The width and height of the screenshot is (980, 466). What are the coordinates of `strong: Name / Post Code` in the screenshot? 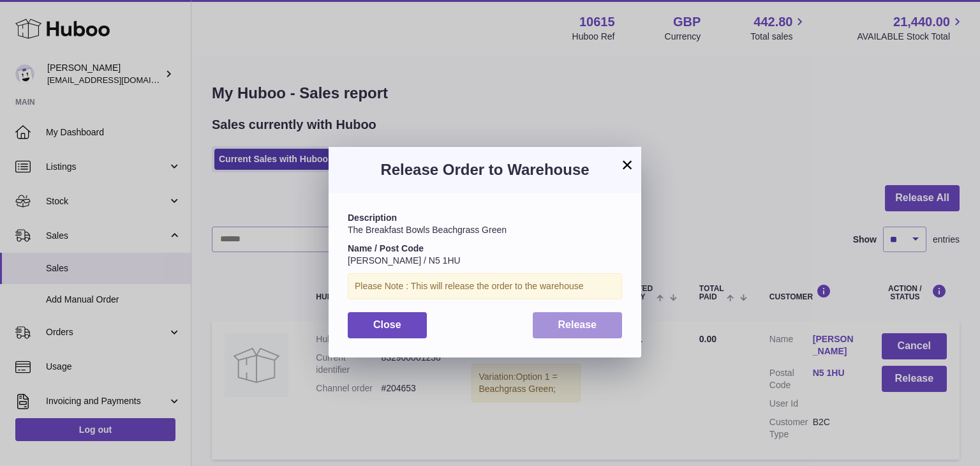 It's located at (386, 248).